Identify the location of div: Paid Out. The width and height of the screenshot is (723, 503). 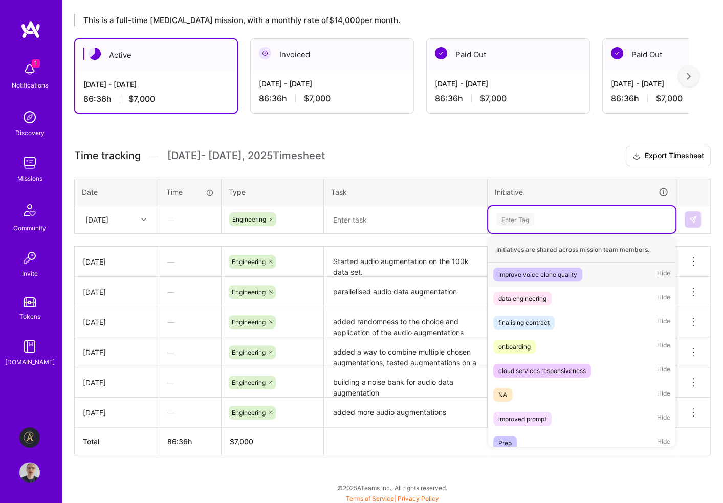
(508, 54).